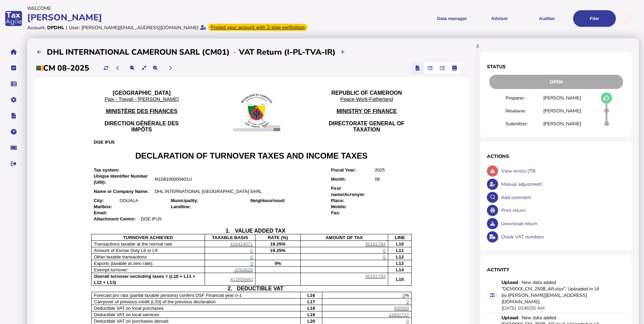 The image size is (644, 324). I want to click on button: Mark as draft, so click(606, 97).